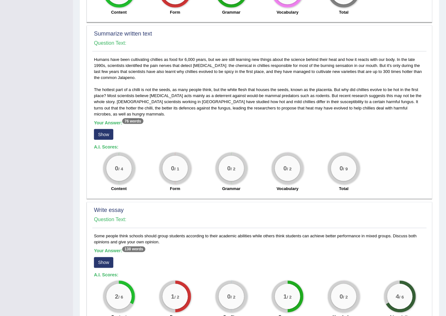 The image size is (446, 316). Describe the element at coordinates (259, 126) in the screenshot. I see `div: Humans have been cultivating chillies as food for 6,000 years, but we are still learning new thin...` at that location.